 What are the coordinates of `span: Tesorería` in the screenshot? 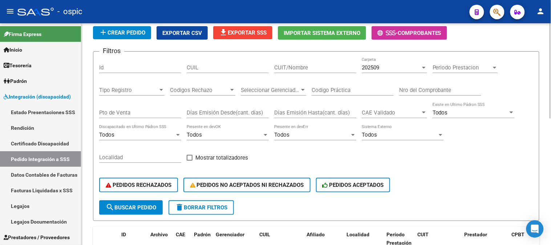 It's located at (17, 65).